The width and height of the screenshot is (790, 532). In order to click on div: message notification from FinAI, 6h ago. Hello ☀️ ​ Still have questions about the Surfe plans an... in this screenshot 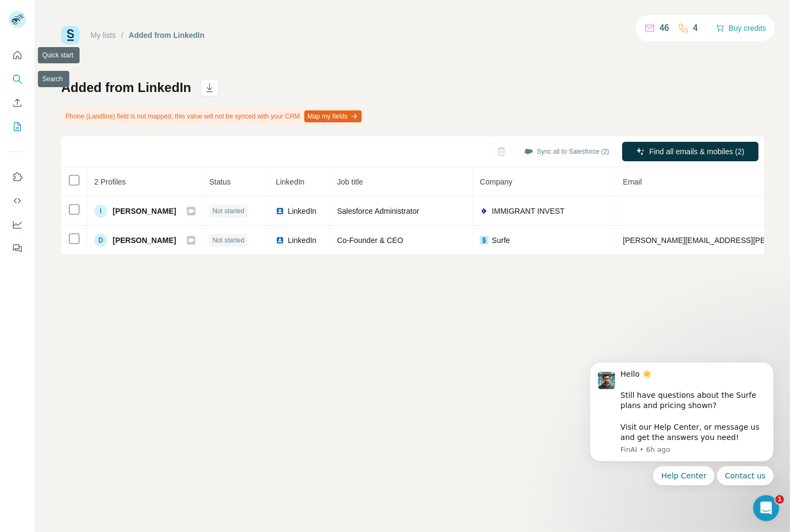, I will do `click(108, 59)`.